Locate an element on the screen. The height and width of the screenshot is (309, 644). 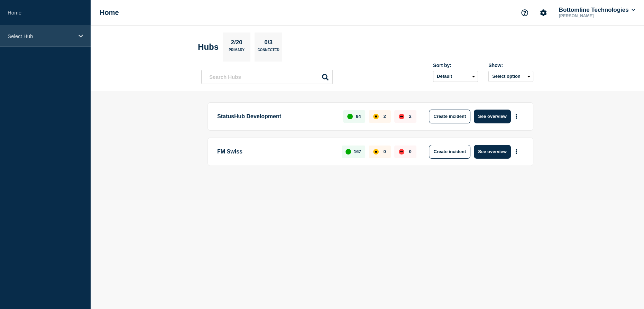
h2: Hubs is located at coordinates (208, 47).